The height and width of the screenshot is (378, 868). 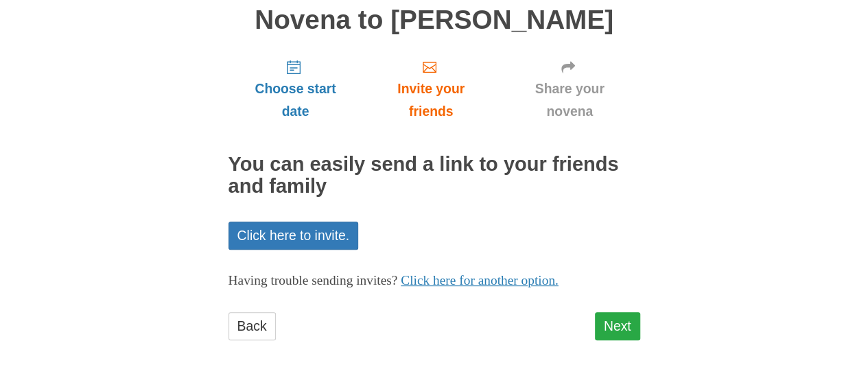 I want to click on a: Click here for another option., so click(x=480, y=280).